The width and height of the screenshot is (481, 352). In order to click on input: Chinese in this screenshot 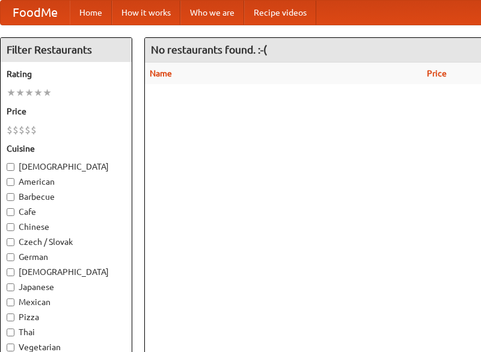, I will do `click(10, 227)`.